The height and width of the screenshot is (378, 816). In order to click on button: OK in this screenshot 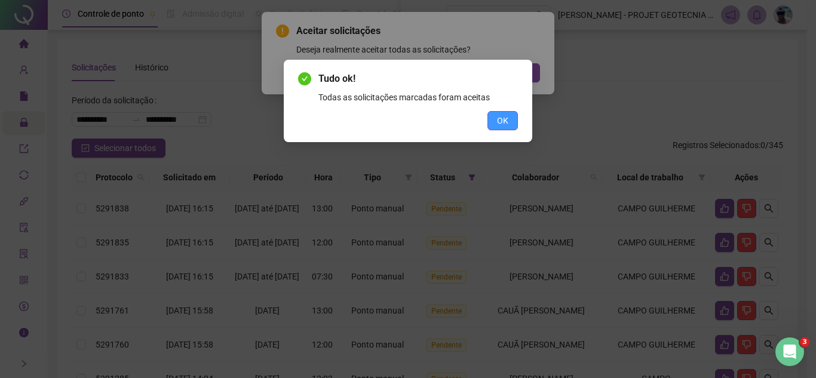, I will do `click(502, 121)`.